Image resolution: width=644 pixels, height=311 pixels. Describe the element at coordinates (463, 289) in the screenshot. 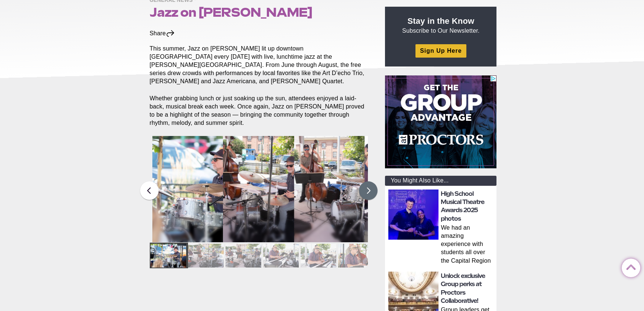

I see `a: Unlock exclusive Group perks at Proctors Collaborative!` at that location.